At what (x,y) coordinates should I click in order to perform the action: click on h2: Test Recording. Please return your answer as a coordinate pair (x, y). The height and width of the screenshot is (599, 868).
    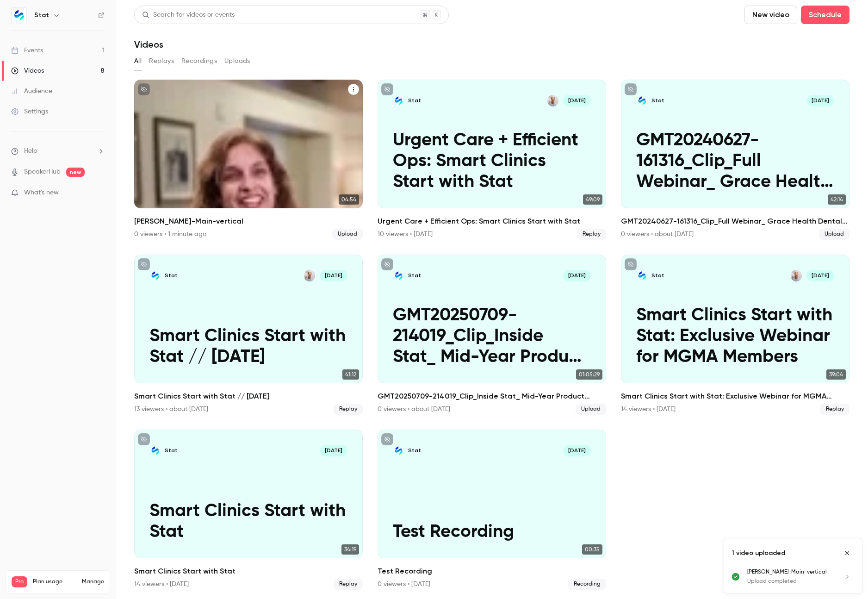
    Looking at the image, I should click on (492, 572).